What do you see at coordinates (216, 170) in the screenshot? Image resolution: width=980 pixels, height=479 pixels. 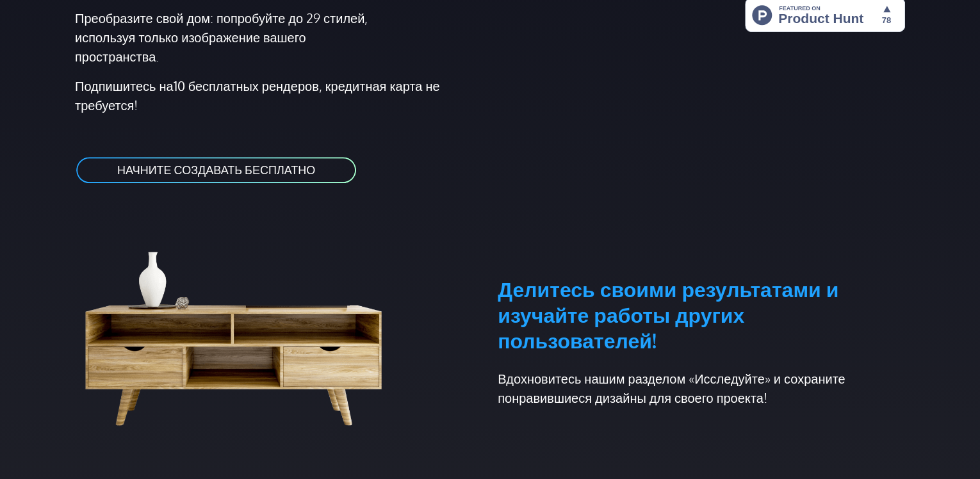 I see `a: НАЧНИТЕ СОЗДАВАТЬ БЕСПЛАТНО` at bounding box center [216, 170].